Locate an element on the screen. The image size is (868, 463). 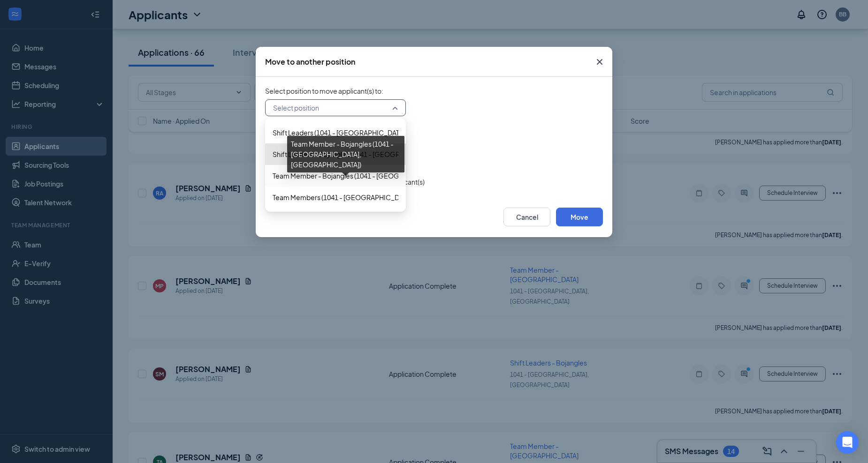
button: Cancel is located at coordinates (526, 217).